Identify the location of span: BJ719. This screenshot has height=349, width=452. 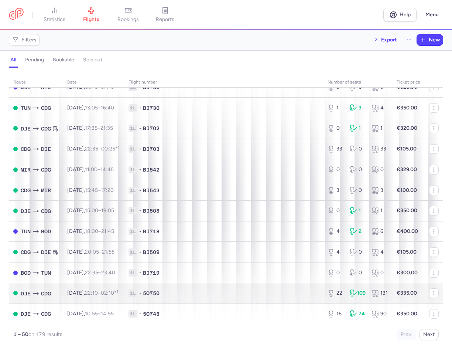
(151, 273).